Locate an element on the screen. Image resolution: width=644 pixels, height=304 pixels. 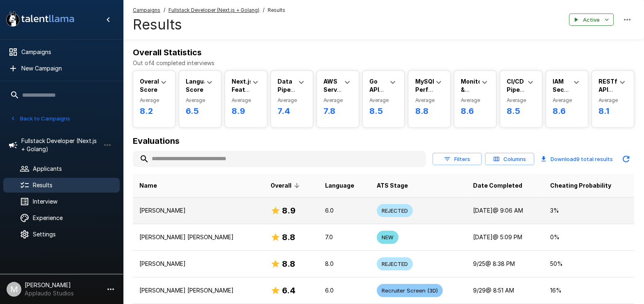
b: RESTful API Design Standards is located at coordinates (614, 93).